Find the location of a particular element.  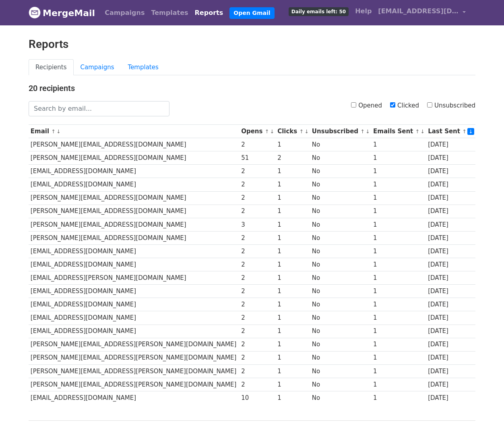

td: 51 is located at coordinates (258, 158).